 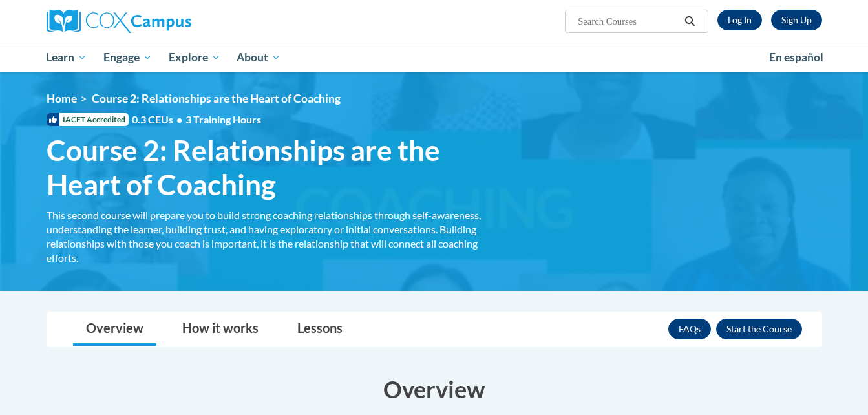 I want to click on a: Explore, so click(x=195, y=57).